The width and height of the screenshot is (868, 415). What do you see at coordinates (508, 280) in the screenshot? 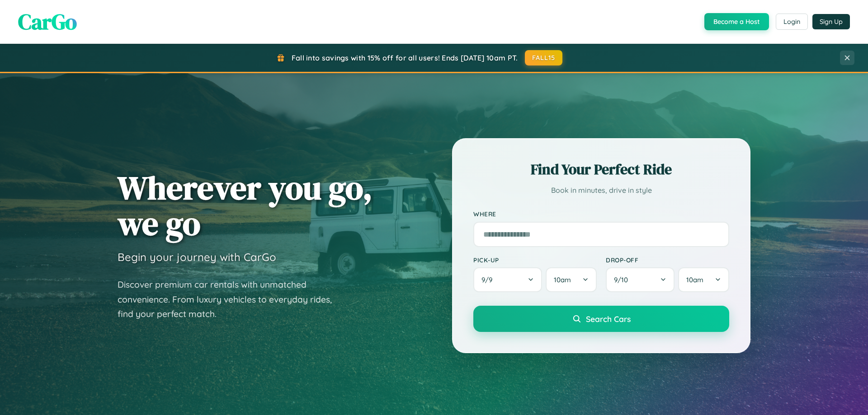
I see `button: 9/9` at bounding box center [508, 280].